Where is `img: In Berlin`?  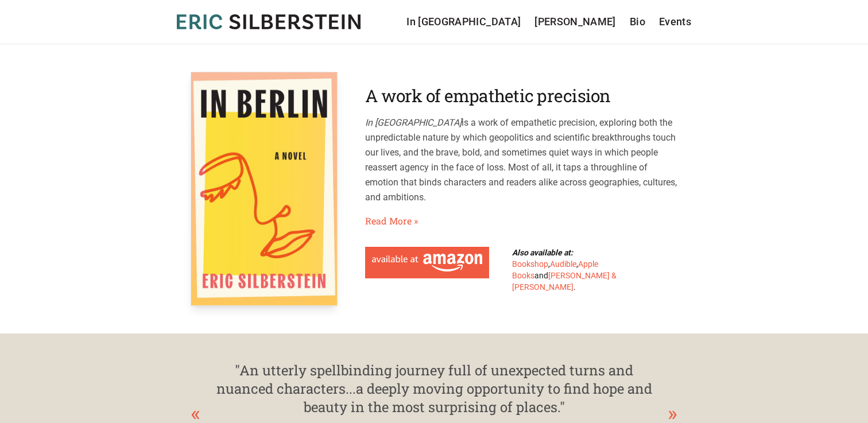 img: In Berlin is located at coordinates (264, 189).